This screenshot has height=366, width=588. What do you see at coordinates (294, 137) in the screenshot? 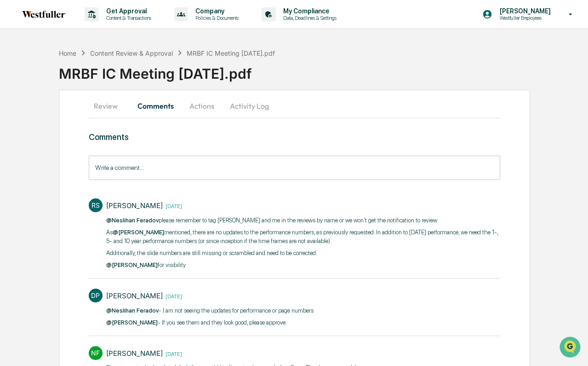
I see `h3: Comments` at bounding box center [294, 137].